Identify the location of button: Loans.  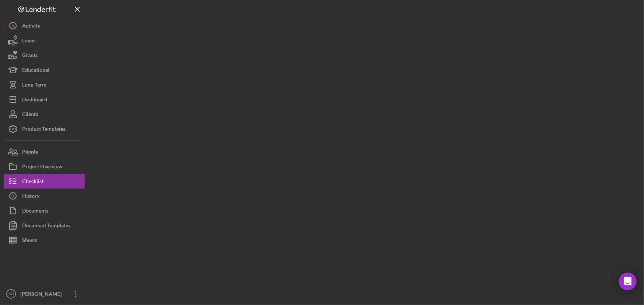
(44, 41).